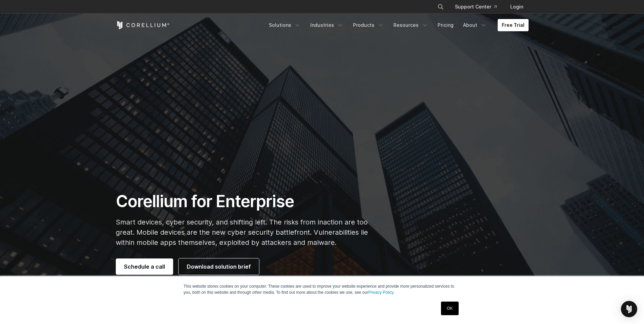 This screenshot has width=644, height=324. What do you see at coordinates (381, 292) in the screenshot?
I see `a: Privacy Policy.` at bounding box center [381, 292].